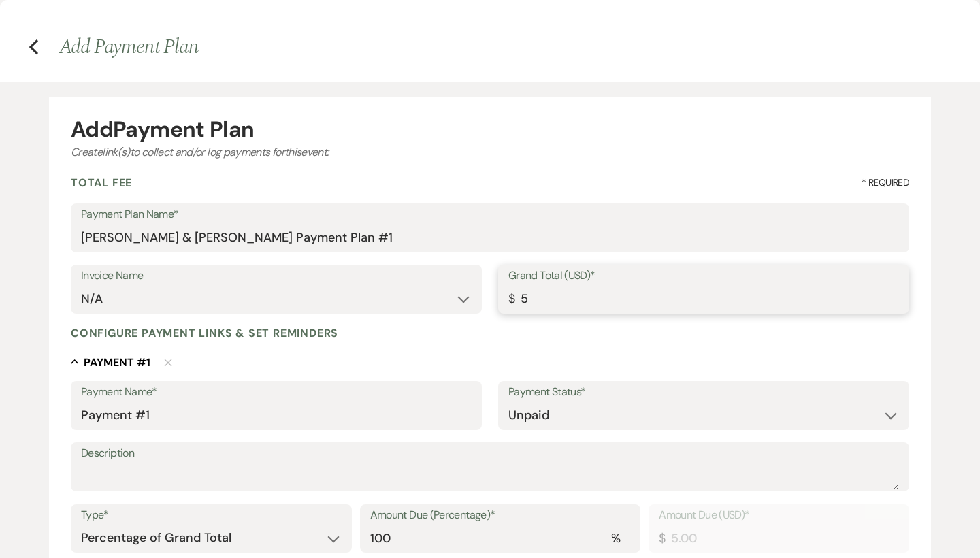  Describe the element at coordinates (211, 515) in the screenshot. I see `label: Type*` at that location.